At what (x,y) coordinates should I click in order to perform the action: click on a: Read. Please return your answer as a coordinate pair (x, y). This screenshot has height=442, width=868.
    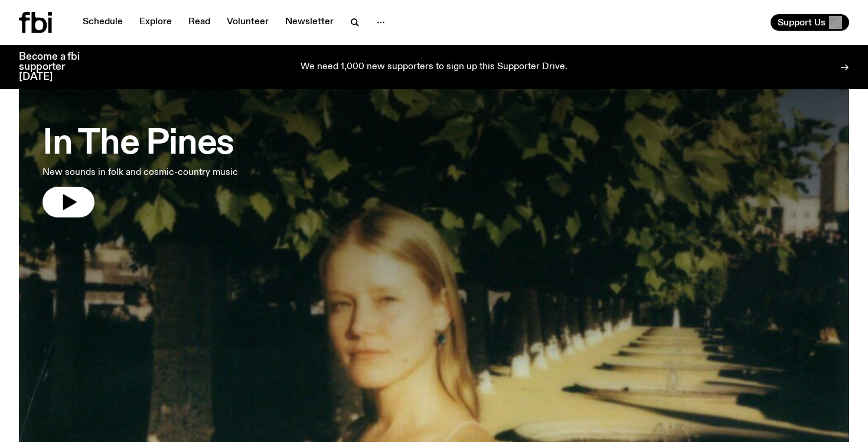
    Looking at the image, I should click on (199, 22).